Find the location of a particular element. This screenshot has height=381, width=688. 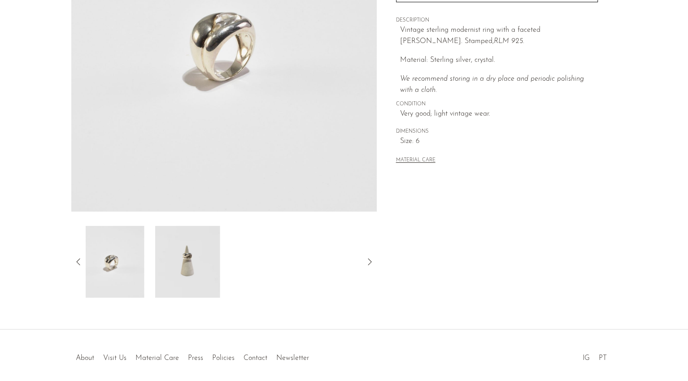

span: Size: 6 is located at coordinates (499, 142).